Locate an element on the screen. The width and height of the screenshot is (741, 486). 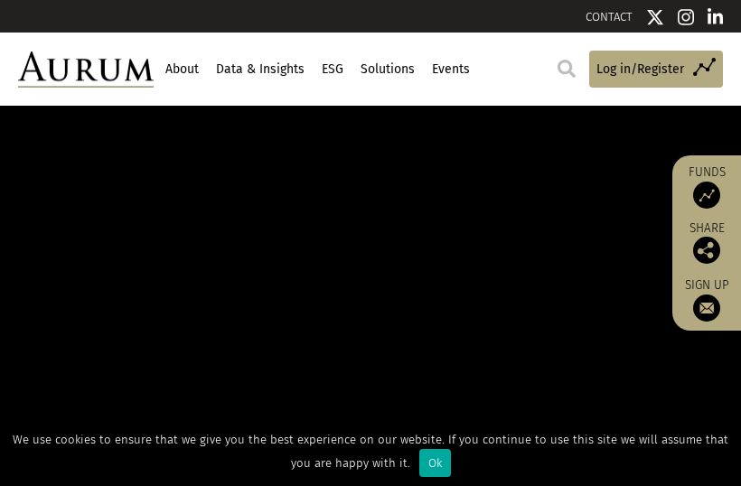
span: Log in/Register is located at coordinates (640, 70).